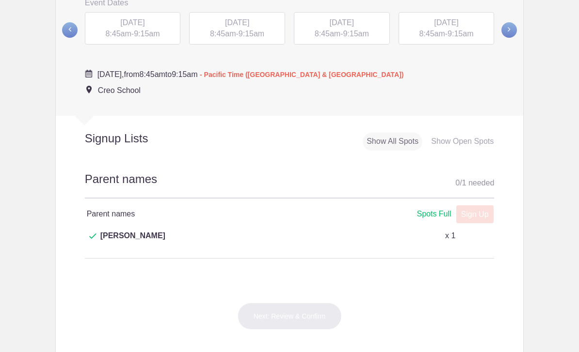  What do you see at coordinates (89, 90) in the screenshot?
I see `img: Event location` at bounding box center [89, 90].